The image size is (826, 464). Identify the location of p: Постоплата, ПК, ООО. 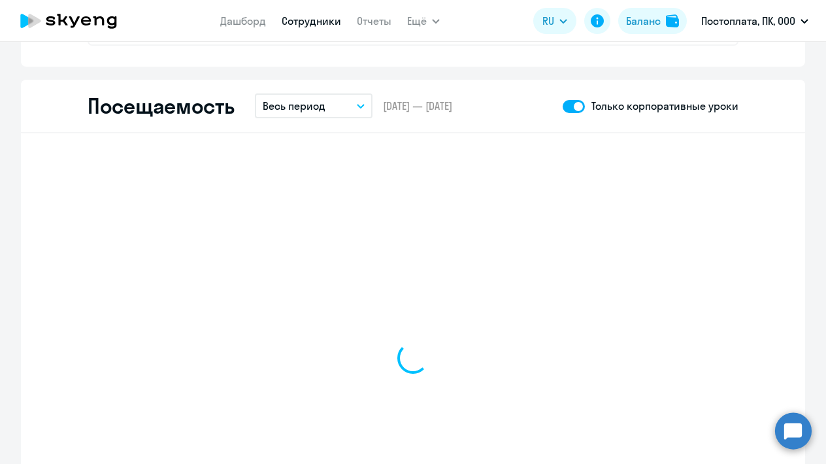
(748, 21).